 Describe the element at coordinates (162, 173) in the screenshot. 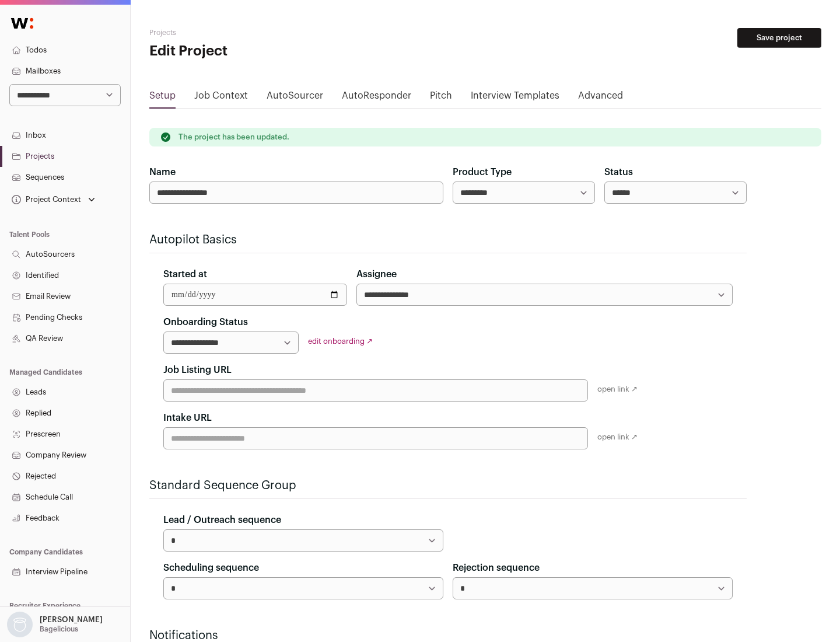

I see `label: Name` at that location.